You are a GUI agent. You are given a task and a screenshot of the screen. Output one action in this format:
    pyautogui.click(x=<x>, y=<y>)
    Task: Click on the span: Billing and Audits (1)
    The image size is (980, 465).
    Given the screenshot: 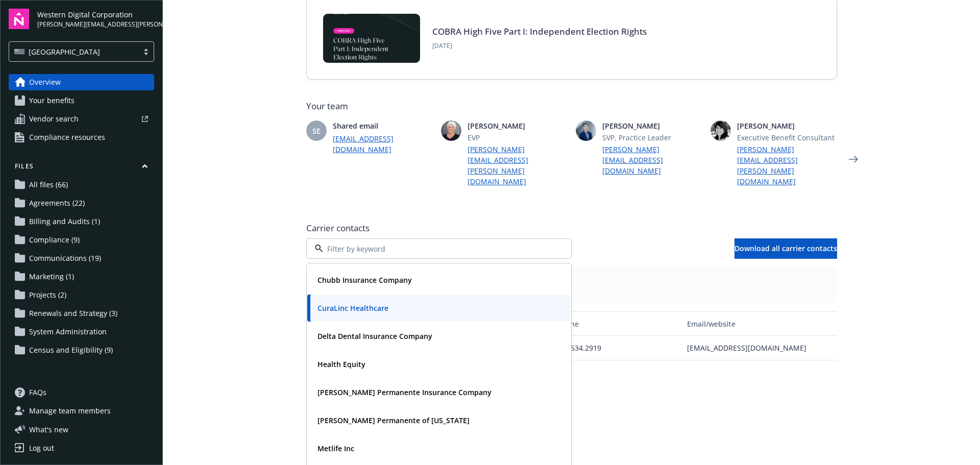 What is the action you would take?
    pyautogui.click(x=65, y=221)
    